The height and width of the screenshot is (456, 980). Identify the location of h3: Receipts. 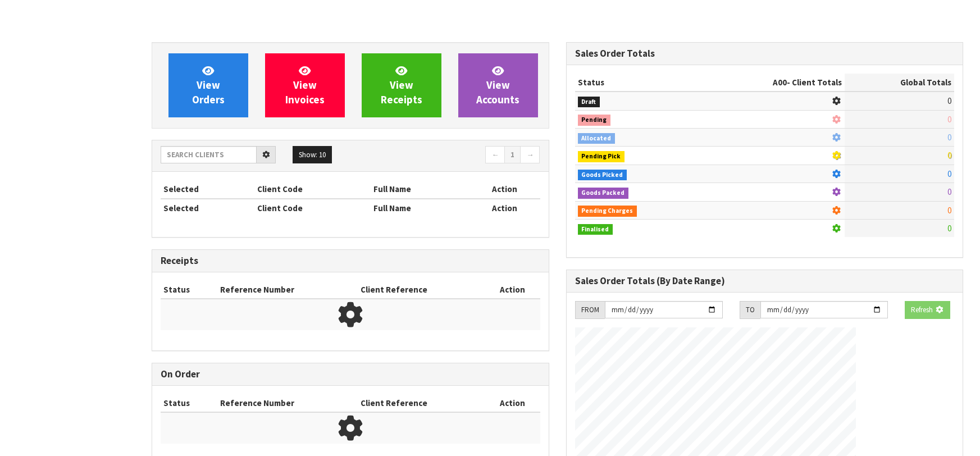
(351, 261).